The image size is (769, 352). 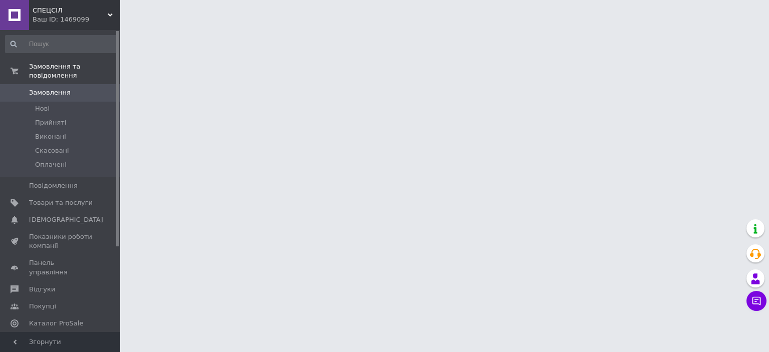 I want to click on span: Нові, so click(x=42, y=109).